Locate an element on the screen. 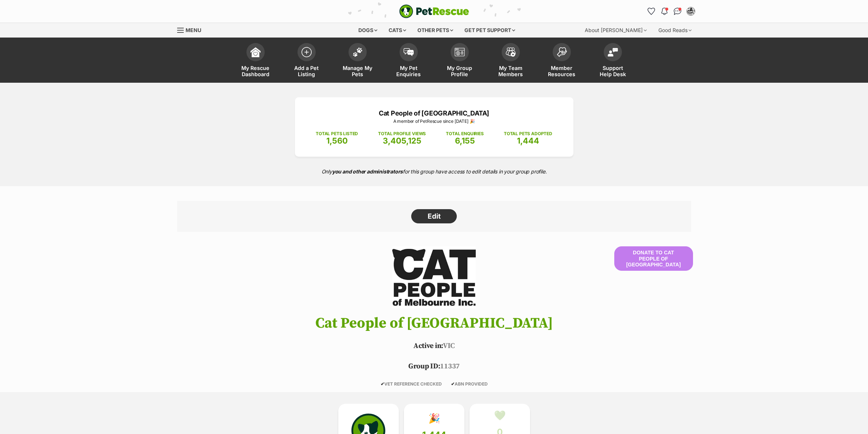  span: Menu is located at coordinates (193, 30).